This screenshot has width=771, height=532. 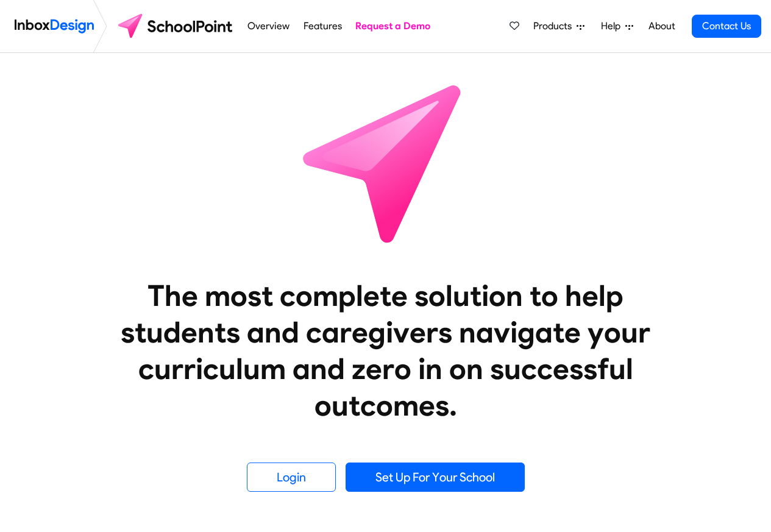 What do you see at coordinates (291, 477) in the screenshot?
I see `a: Login` at bounding box center [291, 477].